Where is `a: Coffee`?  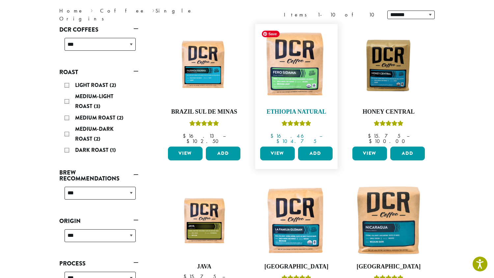
a: Coffee is located at coordinates (123, 11).